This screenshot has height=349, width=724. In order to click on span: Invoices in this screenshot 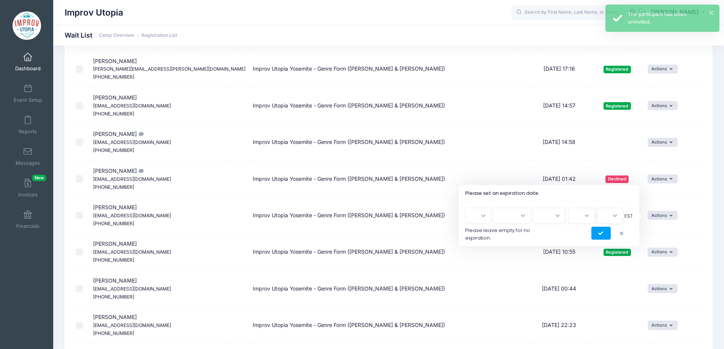, I will do `click(28, 195)`.